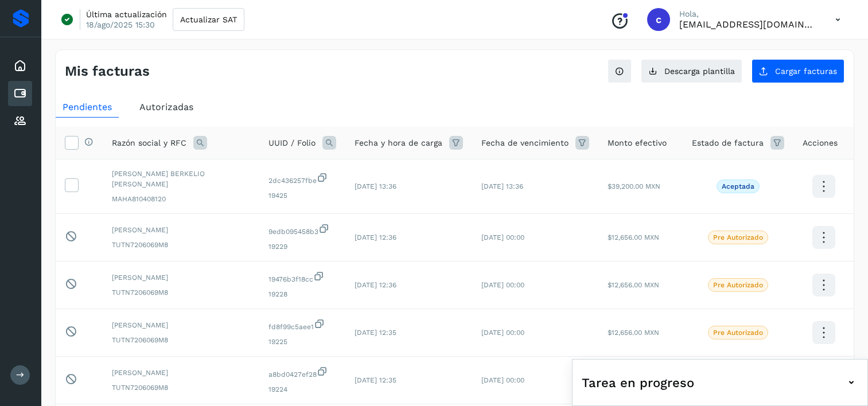 This screenshot has height=406, width=868. What do you see at coordinates (748, 14) in the screenshot?
I see `p: Hola,` at bounding box center [748, 14].